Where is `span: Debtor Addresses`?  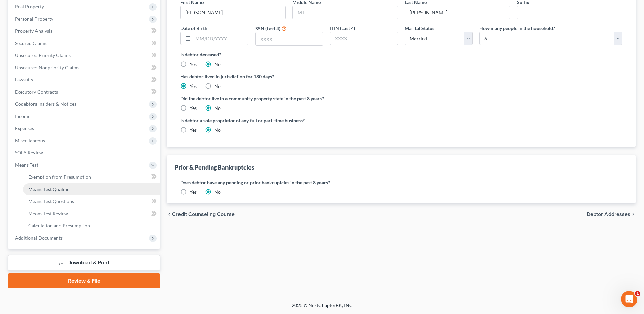 span: Debtor Addresses is located at coordinates (609, 214).